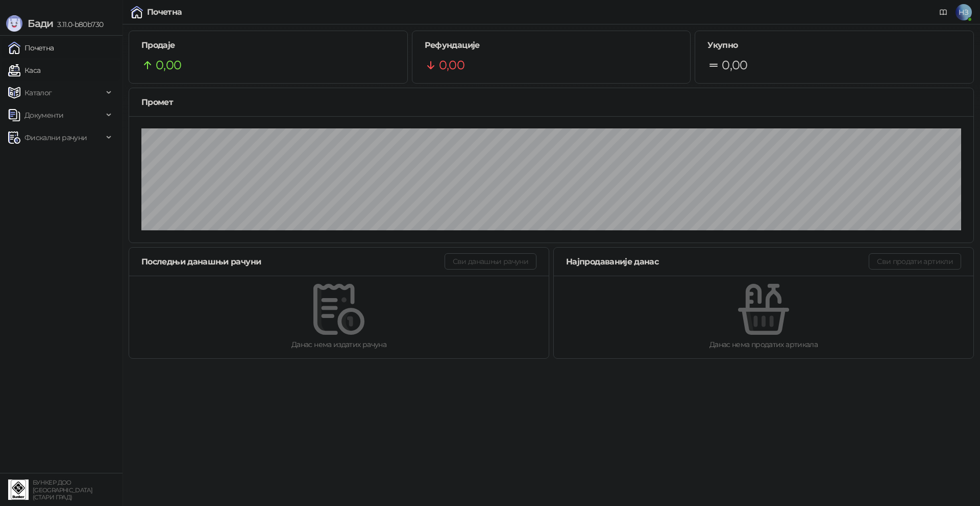 Image resolution: width=980 pixels, height=506 pixels. I want to click on div: Промет, so click(551, 102).